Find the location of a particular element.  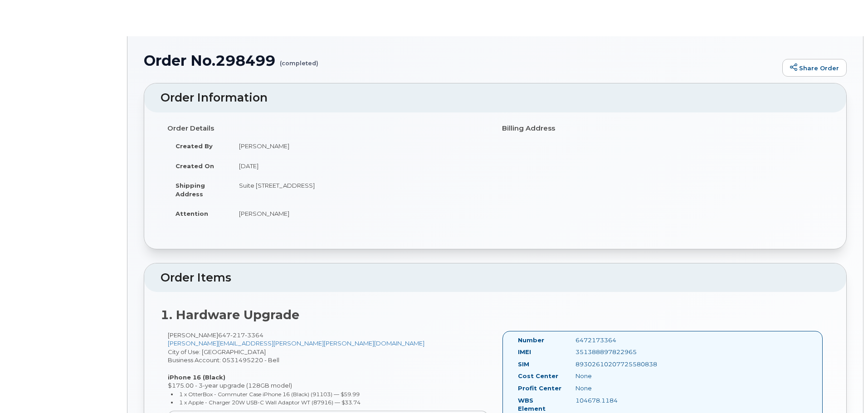

label: WBS Element is located at coordinates (540, 405).